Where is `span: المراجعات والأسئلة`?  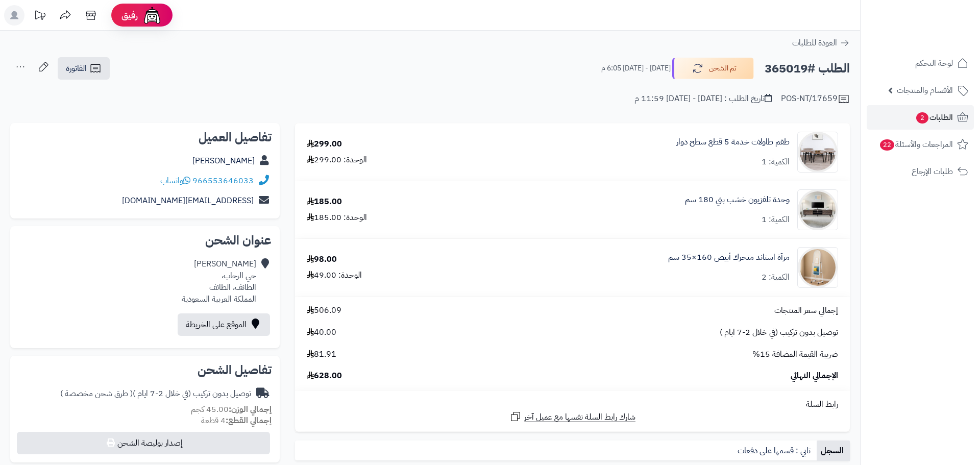
span: المراجعات والأسئلة is located at coordinates (916, 144).